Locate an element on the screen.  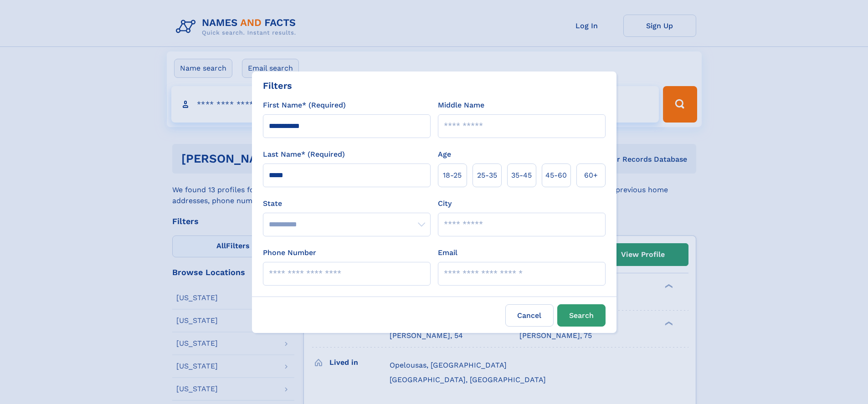
span: 45‑60 is located at coordinates (556, 175).